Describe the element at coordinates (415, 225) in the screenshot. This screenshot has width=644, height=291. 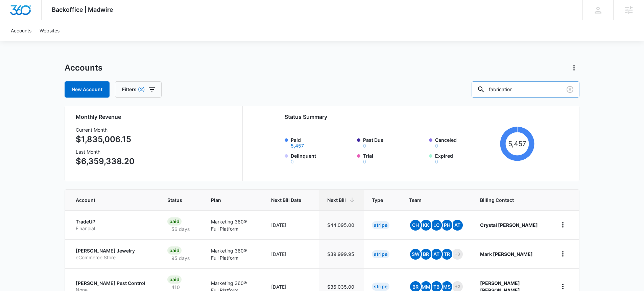
I see `span: CH` at that location.